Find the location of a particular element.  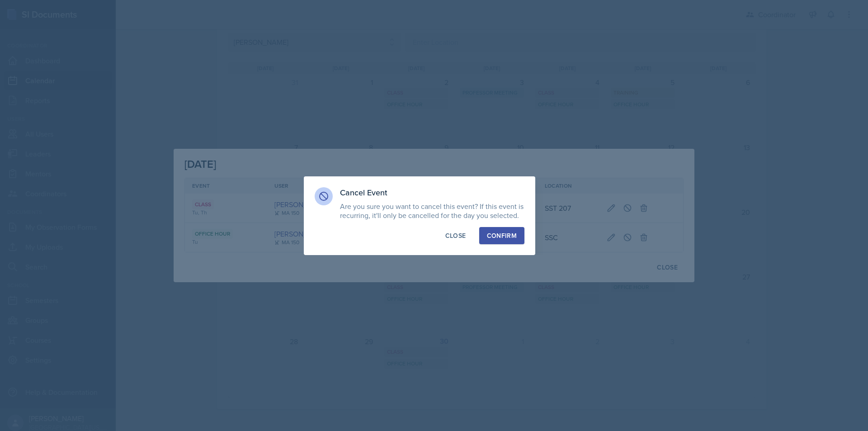

button: Close is located at coordinates (455, 236).